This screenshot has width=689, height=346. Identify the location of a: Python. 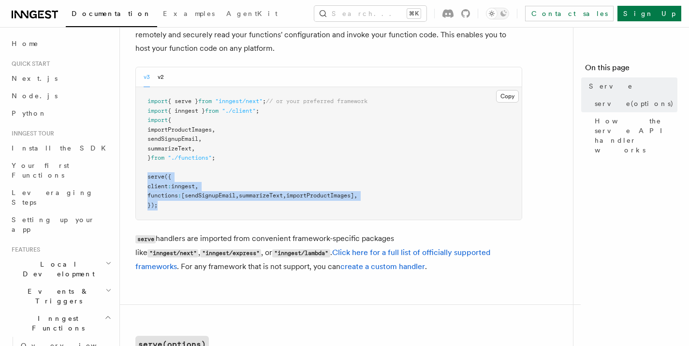
(60, 113).